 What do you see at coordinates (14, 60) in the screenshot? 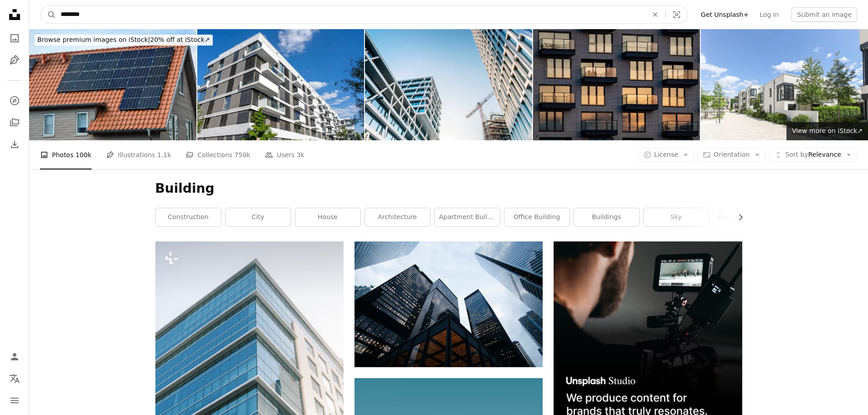
I see `a: Illustrations` at bounding box center [14, 60].